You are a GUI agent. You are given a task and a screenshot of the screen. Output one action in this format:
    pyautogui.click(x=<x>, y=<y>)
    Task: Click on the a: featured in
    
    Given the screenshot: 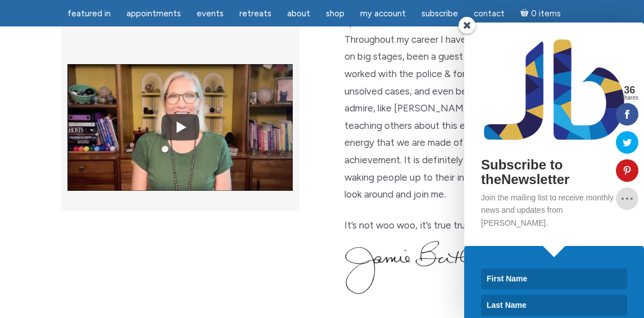 What is the action you would take?
    pyautogui.click(x=89, y=14)
    